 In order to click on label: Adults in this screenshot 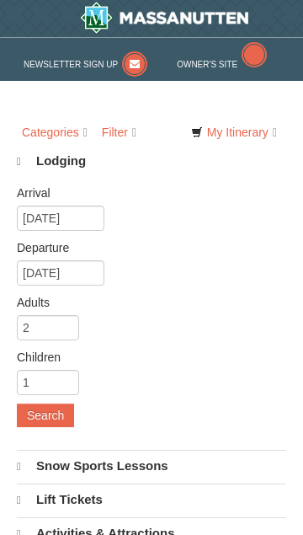, I will do `click(145, 302)`.